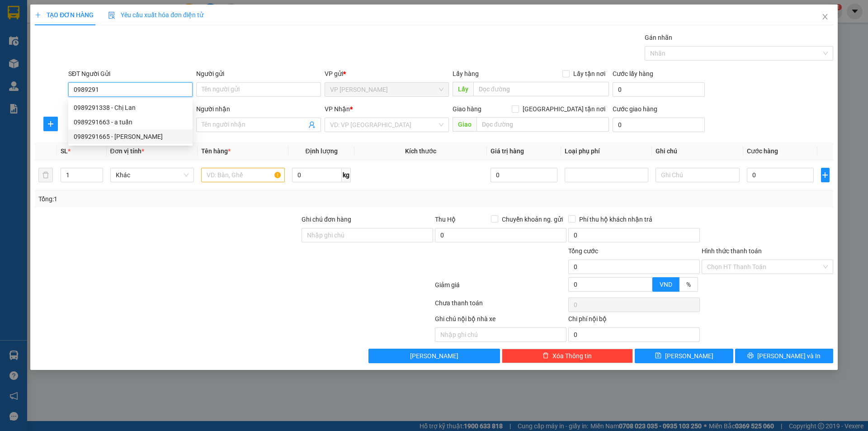 Image resolution: width=868 pixels, height=431 pixels. What do you see at coordinates (386, 90) in the screenshot?
I see `span: VP Nghi Xuân` at bounding box center [386, 90].